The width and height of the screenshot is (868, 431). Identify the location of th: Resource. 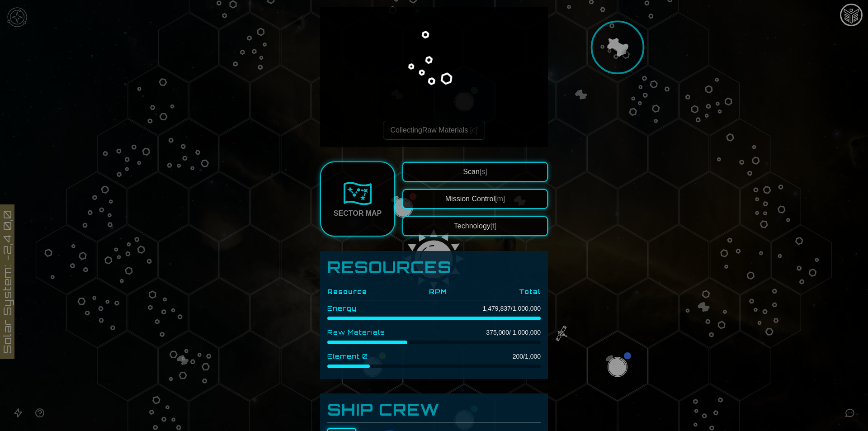
(370, 292).